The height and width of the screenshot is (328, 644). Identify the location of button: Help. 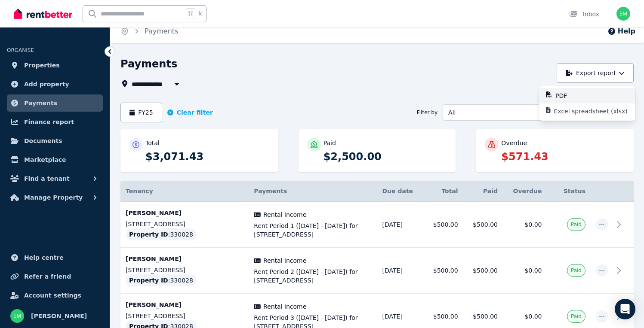
(621, 31).